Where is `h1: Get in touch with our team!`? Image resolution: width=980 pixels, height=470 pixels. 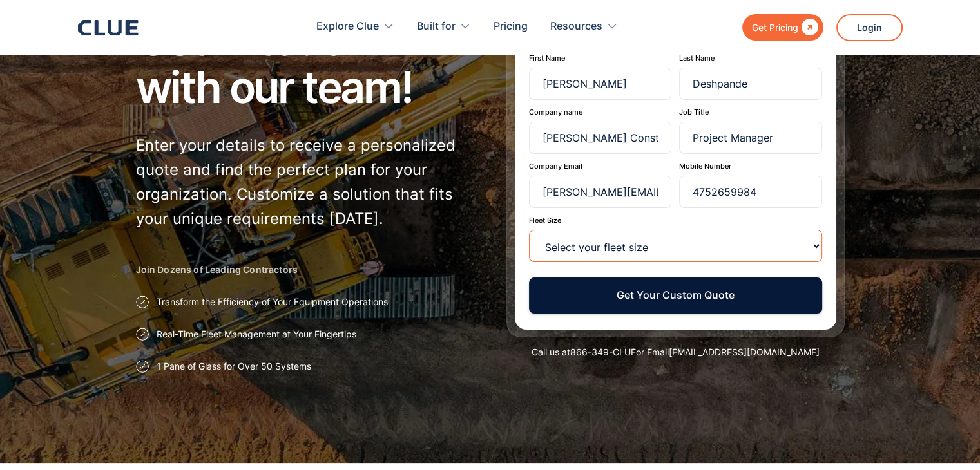 h1: Get in touch with our team! is located at coordinates (304, 63).